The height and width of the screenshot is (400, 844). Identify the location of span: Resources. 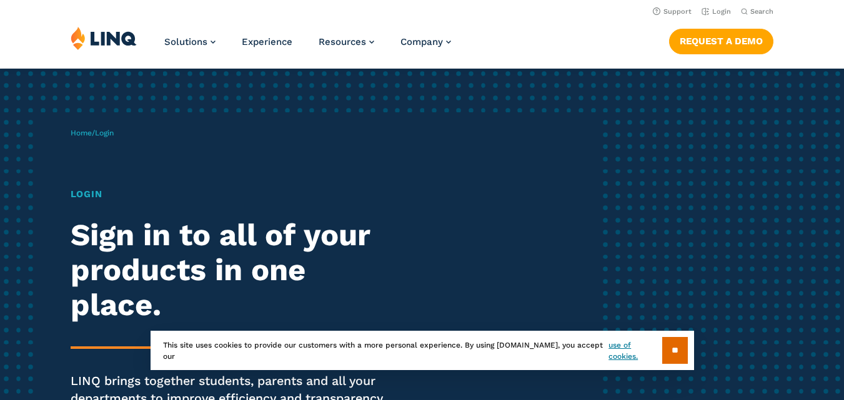
(342, 42).